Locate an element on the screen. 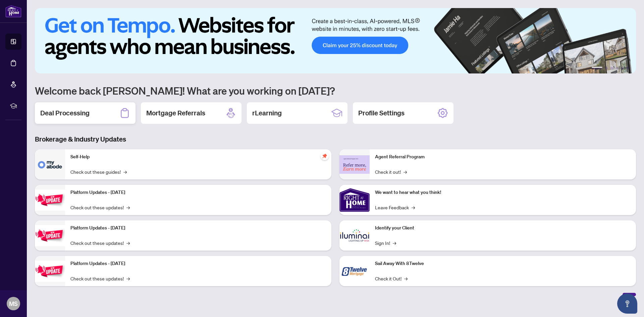  a: Check it out!→ is located at coordinates (391, 171).